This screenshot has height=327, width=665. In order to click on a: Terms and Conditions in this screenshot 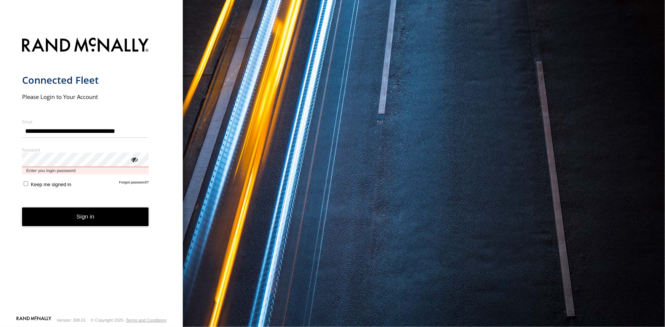, I will do `click(146, 320)`.